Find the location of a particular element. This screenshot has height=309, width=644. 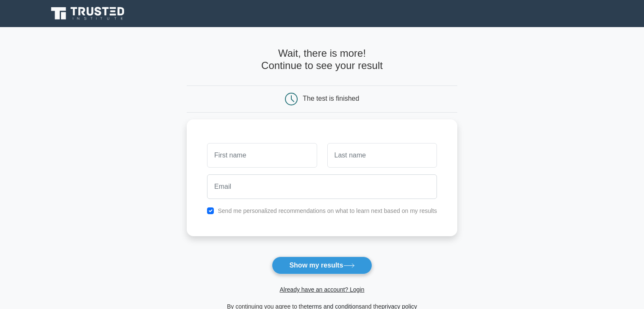

input: Last name is located at coordinates (382, 155).